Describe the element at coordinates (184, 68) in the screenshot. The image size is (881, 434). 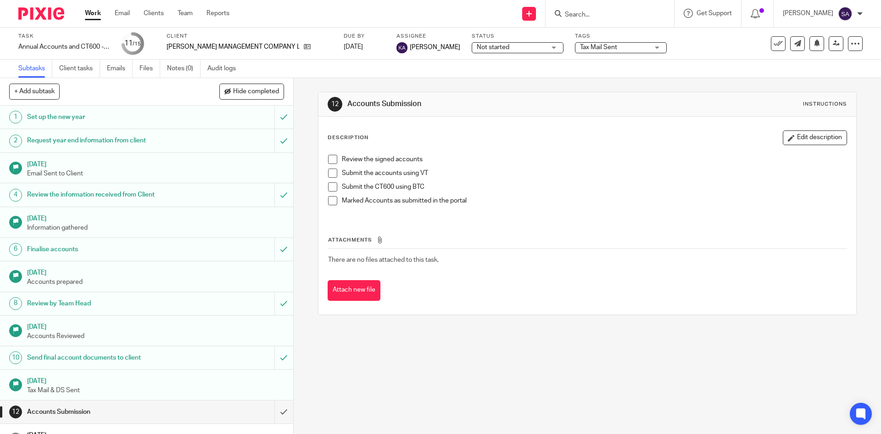
I see `a: Notes (0)` at that location.